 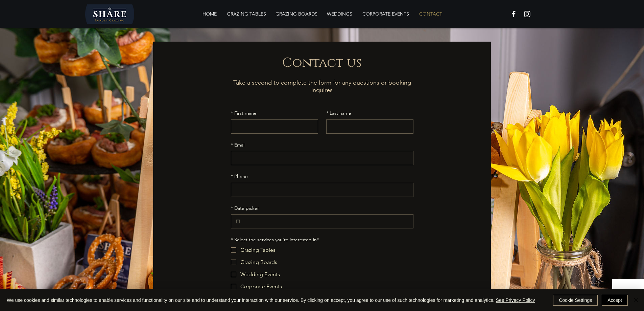 What do you see at coordinates (339, 14) in the screenshot?
I see `a: WEDDINGS` at bounding box center [339, 14].